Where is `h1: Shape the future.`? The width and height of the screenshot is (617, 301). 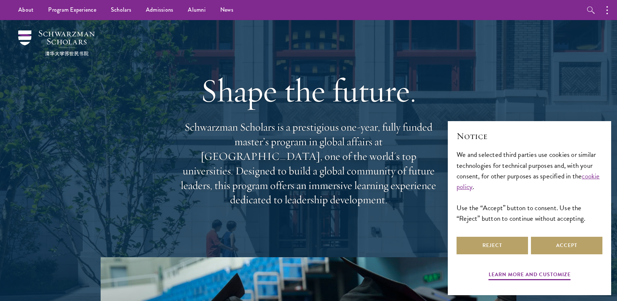 h1: Shape the future. is located at coordinates (309, 90).